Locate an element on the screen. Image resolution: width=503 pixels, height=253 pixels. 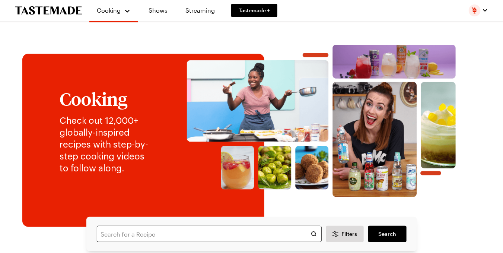
a: Tastemade + is located at coordinates (254, 10).